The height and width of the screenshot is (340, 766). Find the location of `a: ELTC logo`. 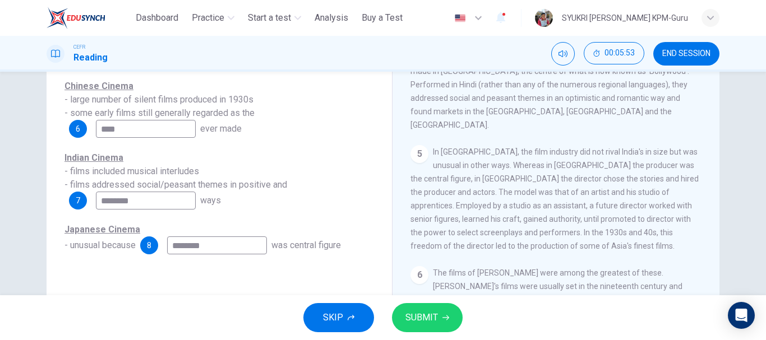

a: ELTC logo is located at coordinates (89, 18).